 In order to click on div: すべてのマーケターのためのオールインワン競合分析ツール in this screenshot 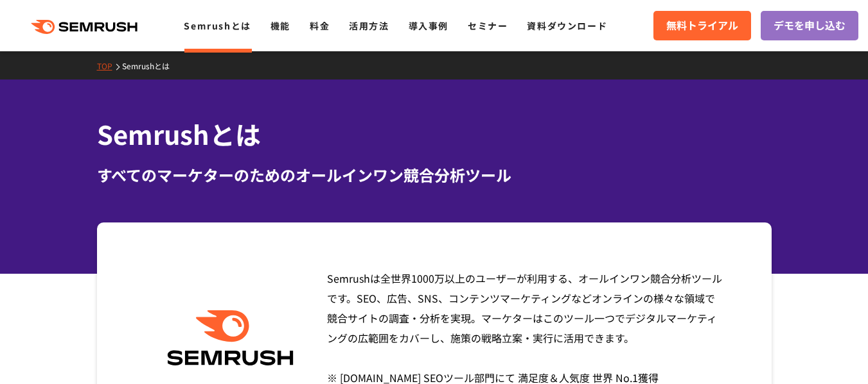, I will do `click(434, 175)`.